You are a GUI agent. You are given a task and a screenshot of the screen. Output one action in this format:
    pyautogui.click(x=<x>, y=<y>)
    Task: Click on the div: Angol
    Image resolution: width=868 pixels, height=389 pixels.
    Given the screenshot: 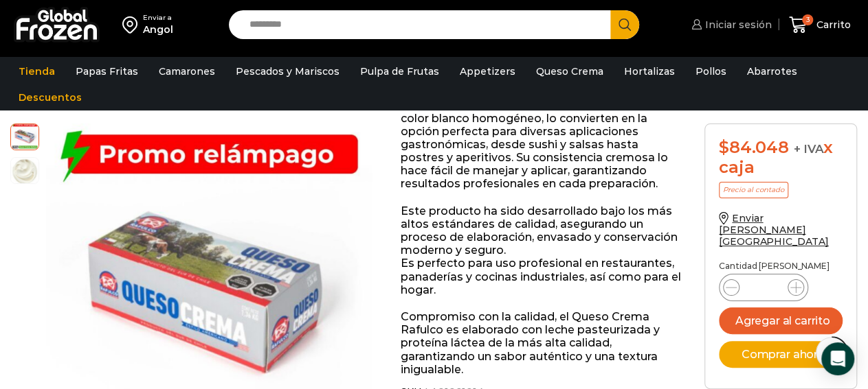 What is the action you would take?
    pyautogui.click(x=158, y=29)
    